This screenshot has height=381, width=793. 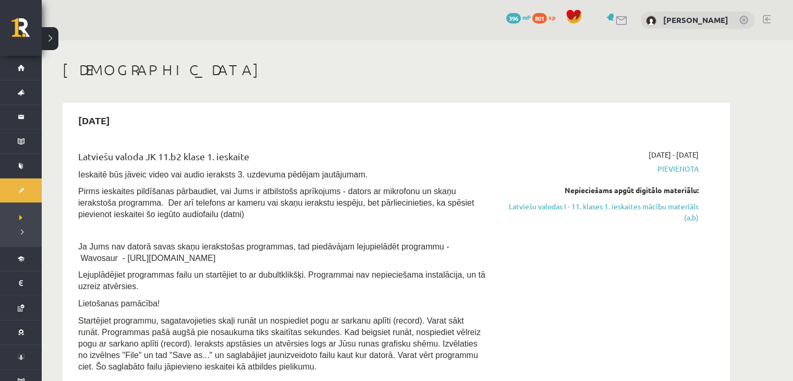 What do you see at coordinates (282, 280) in the screenshot?
I see `span: Lejuplādējiet programmas failu un startējiet to ar dubultklikšķi. Programmai nav nepieciešama ins...` at bounding box center [282, 280].